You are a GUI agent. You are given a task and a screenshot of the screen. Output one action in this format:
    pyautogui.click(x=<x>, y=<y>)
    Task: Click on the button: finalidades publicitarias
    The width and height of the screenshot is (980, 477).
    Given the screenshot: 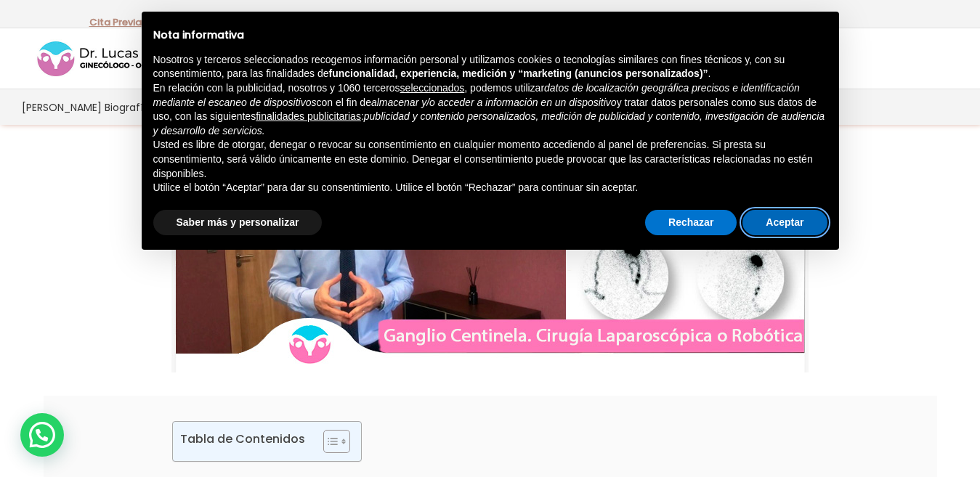 What is the action you would take?
    pyautogui.click(x=308, y=117)
    